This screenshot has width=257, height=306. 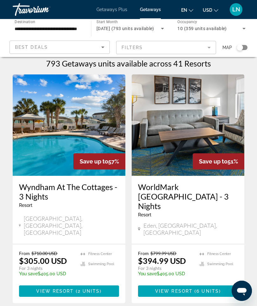 I want to click on h3: Wyndham At The Cottages - 3 Nights, so click(x=69, y=192).